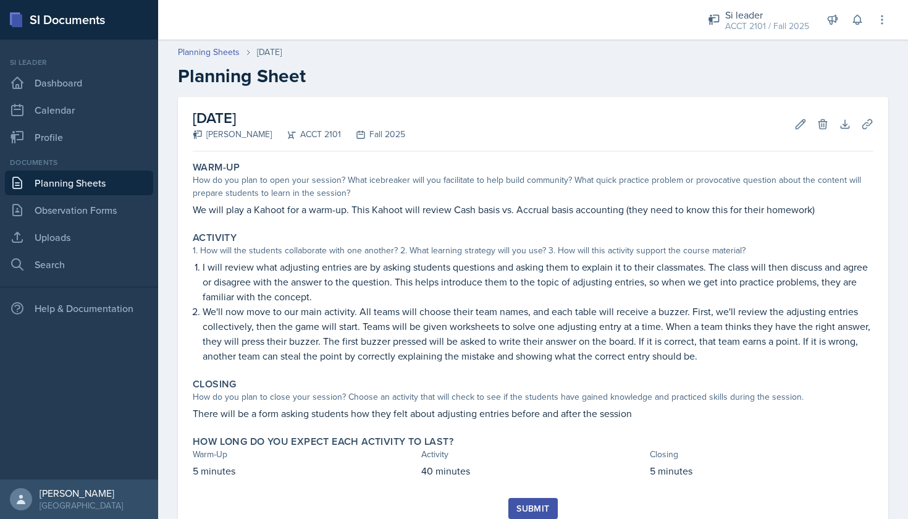 Image resolution: width=908 pixels, height=519 pixels. What do you see at coordinates (79, 237) in the screenshot?
I see `a: Uploads` at bounding box center [79, 237].